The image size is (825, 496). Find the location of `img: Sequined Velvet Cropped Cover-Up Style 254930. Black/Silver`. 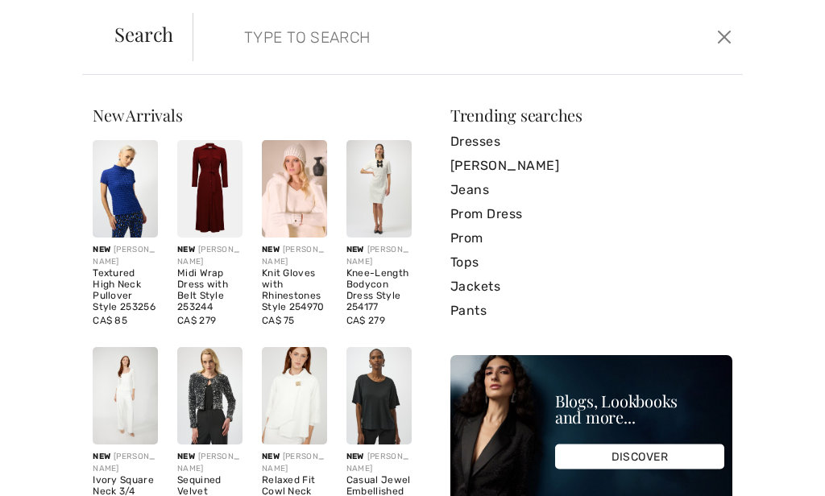

img: Sequined Velvet Cropped Cover-Up Style 254930. Black/Silver is located at coordinates (210, 396).